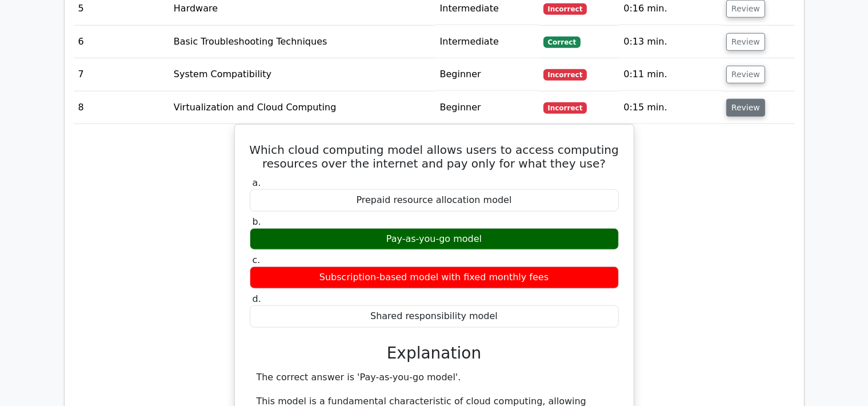 Image resolution: width=868 pixels, height=406 pixels. I want to click on div: Prepaid resource allocation model, so click(434, 200).